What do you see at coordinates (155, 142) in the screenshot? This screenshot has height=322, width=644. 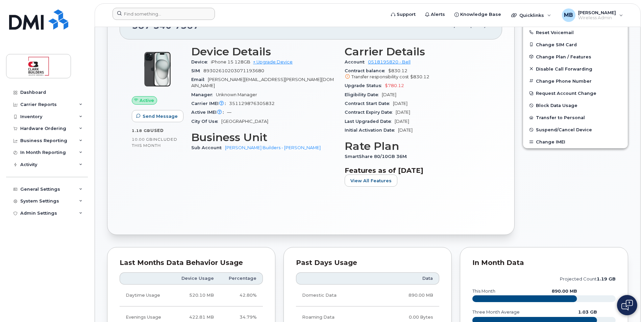 I see `span: included this month` at bounding box center [155, 142].